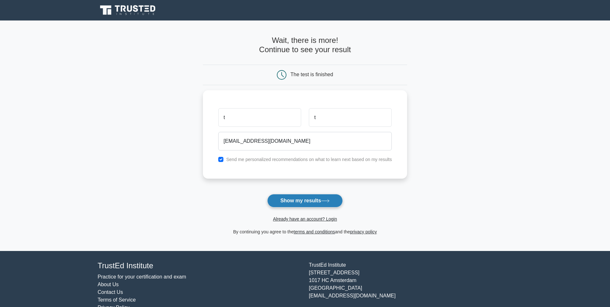 The image size is (610, 307). I want to click on button: Show my results, so click(305, 201).